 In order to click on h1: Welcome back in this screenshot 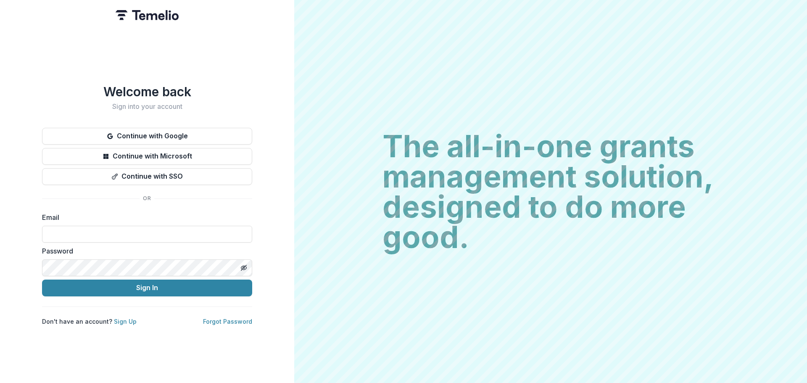, I will do `click(147, 92)`.